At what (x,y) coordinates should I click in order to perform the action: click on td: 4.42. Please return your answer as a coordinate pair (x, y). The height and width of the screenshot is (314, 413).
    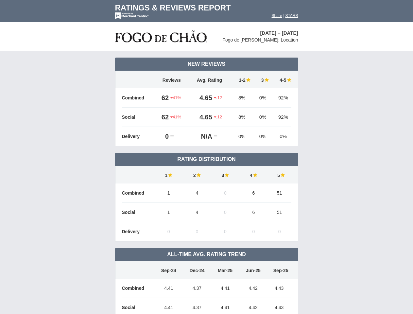
    Looking at the image, I should click on (253, 288).